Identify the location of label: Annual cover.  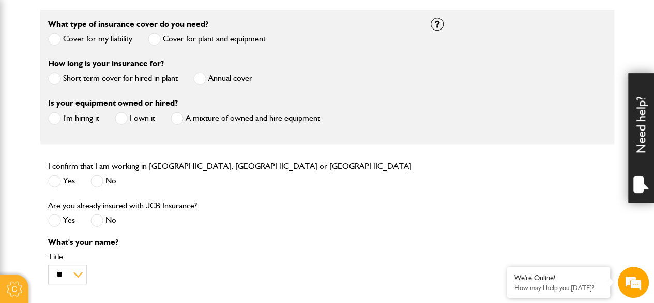
(223, 78).